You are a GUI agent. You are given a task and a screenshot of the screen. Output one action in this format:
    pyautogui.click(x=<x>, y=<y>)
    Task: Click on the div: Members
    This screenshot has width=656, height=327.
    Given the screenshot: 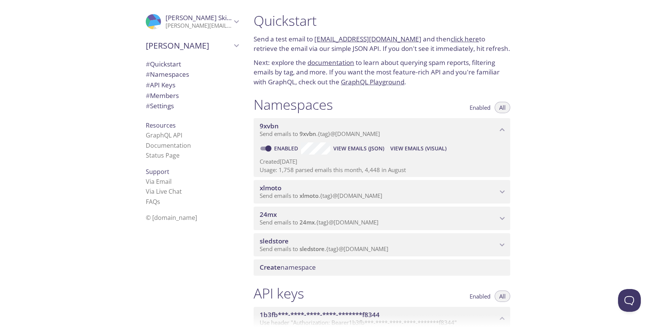 What is the action you would take?
    pyautogui.click(x=192, y=96)
    